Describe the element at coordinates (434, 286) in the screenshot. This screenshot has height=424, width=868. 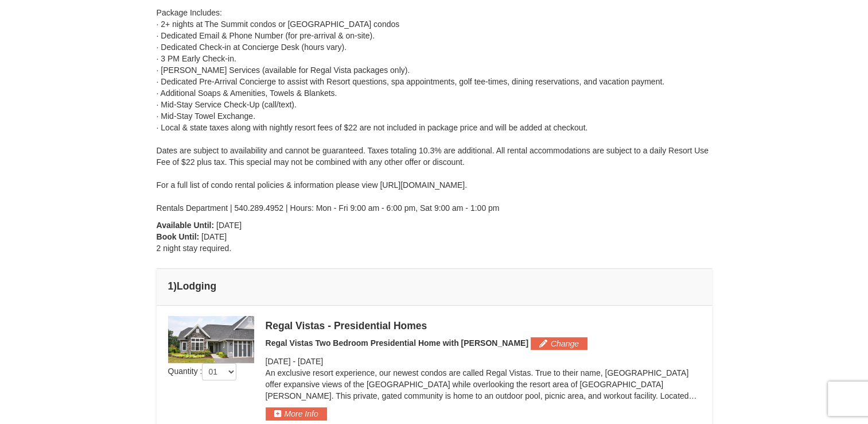
I see `h4: 1 Lodging` at that location.